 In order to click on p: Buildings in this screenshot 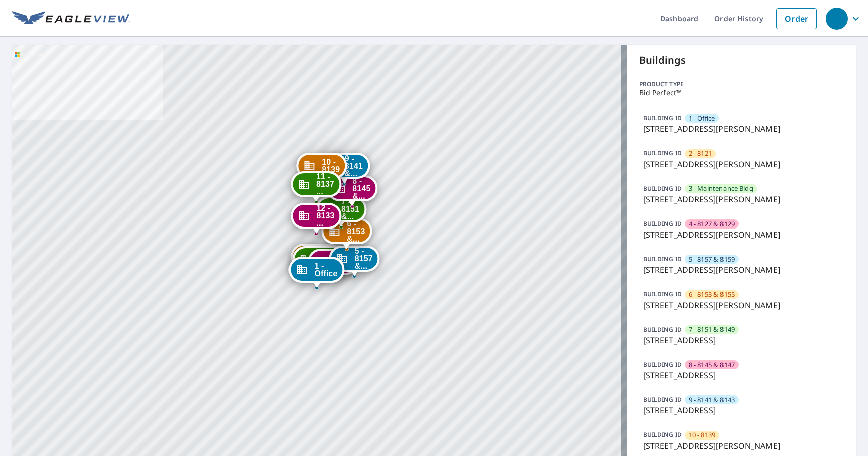, I will do `click(741, 60)`.